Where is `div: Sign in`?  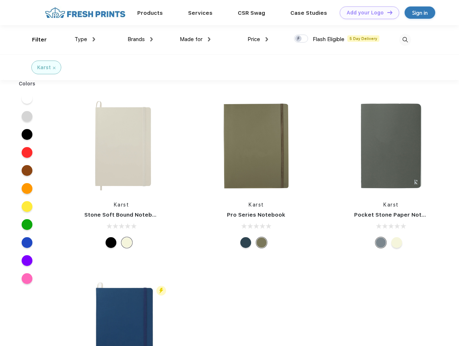 div: Sign in is located at coordinates (420, 13).